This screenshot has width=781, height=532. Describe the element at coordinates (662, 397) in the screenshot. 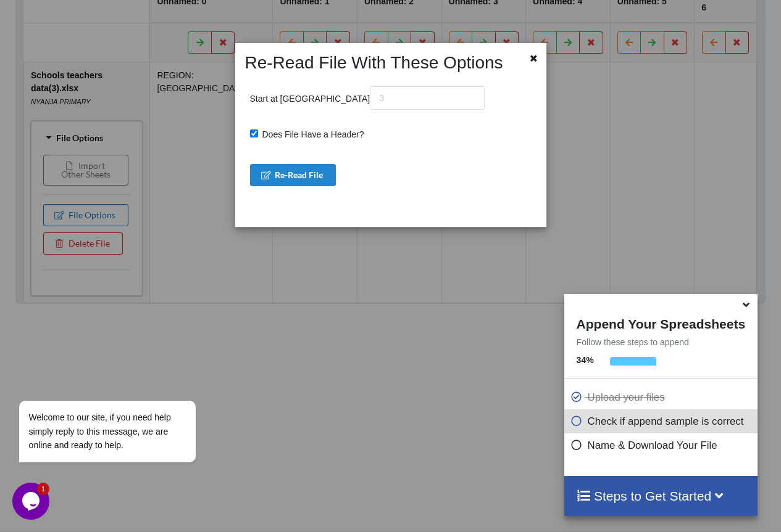

I see `p: Upload your files` at that location.